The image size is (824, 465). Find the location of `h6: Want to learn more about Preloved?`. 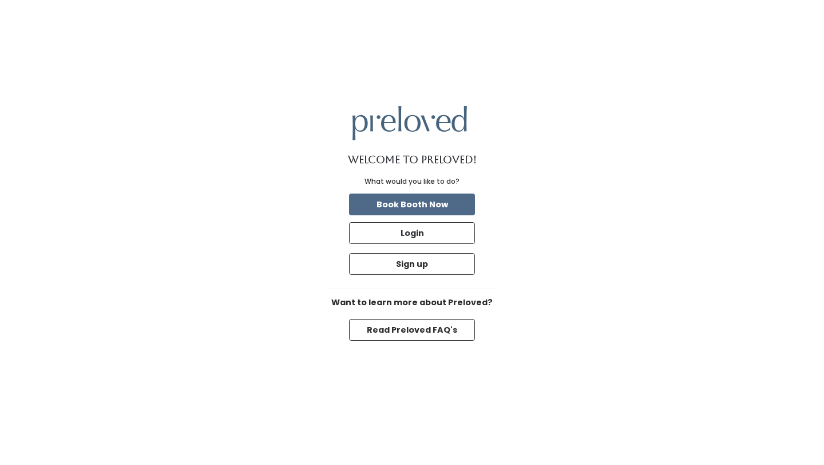

h6: Want to learn more about Preloved? is located at coordinates (412, 303).